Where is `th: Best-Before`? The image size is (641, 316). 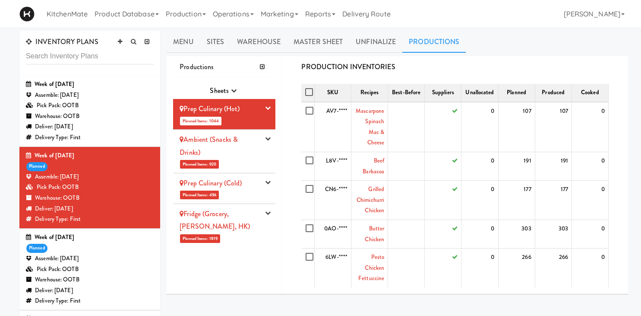 th: Best-Before is located at coordinates (406, 93).